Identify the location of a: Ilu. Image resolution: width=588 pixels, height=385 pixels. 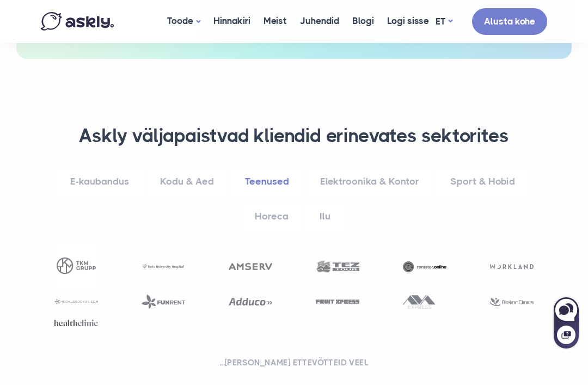
(325, 216).